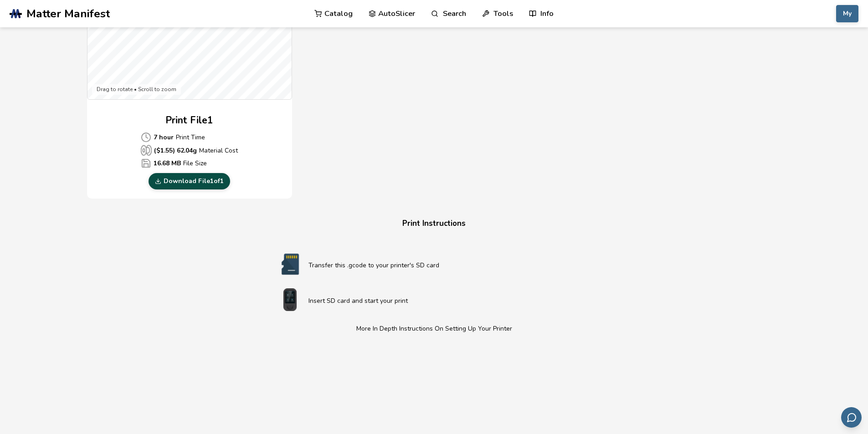 The height and width of the screenshot is (434, 868). I want to click on p: More In Depth Instructions On Setting Up Your Printer, so click(434, 329).